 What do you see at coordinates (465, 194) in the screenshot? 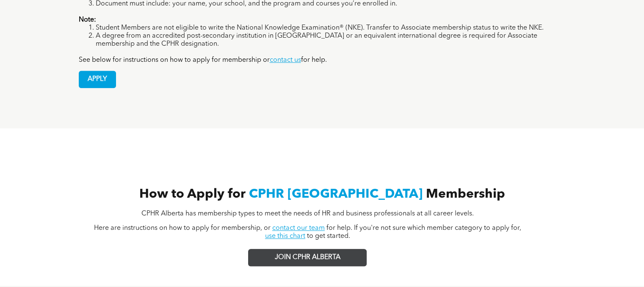
I see `span: Membership` at bounding box center [465, 194].